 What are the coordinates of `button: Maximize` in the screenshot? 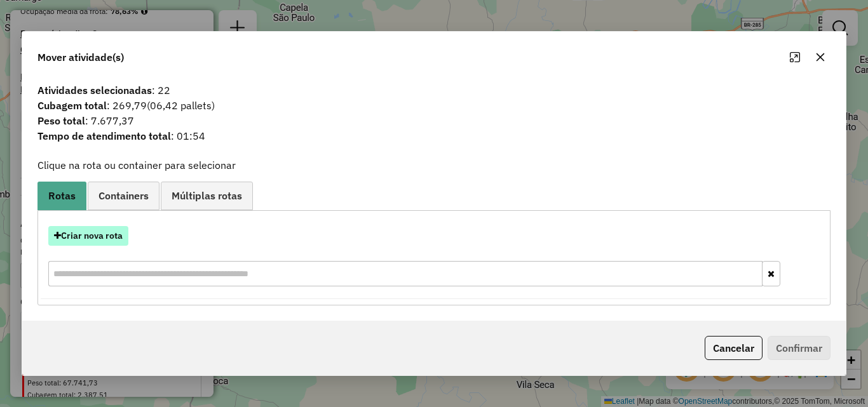 It's located at (795, 57).